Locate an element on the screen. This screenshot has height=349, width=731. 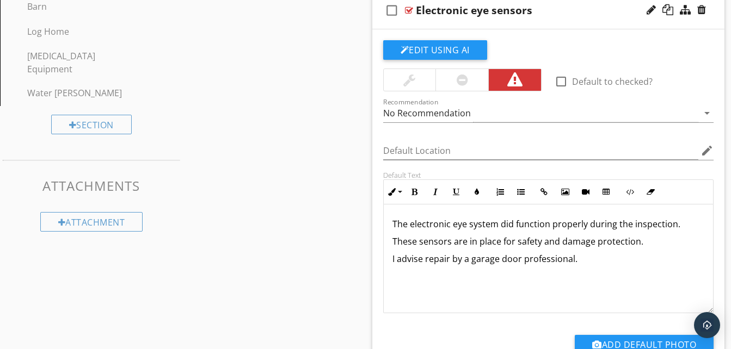
button: Edit Using AI is located at coordinates (435, 50).